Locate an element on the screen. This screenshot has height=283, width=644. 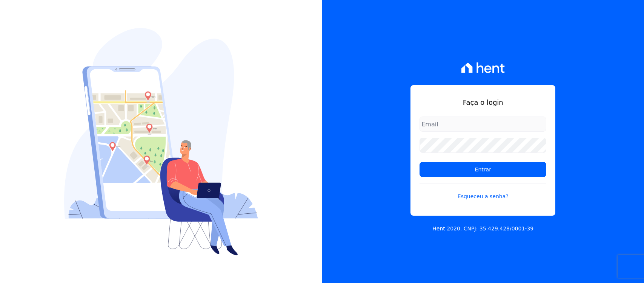
h1: Faça o login is located at coordinates (483, 102).